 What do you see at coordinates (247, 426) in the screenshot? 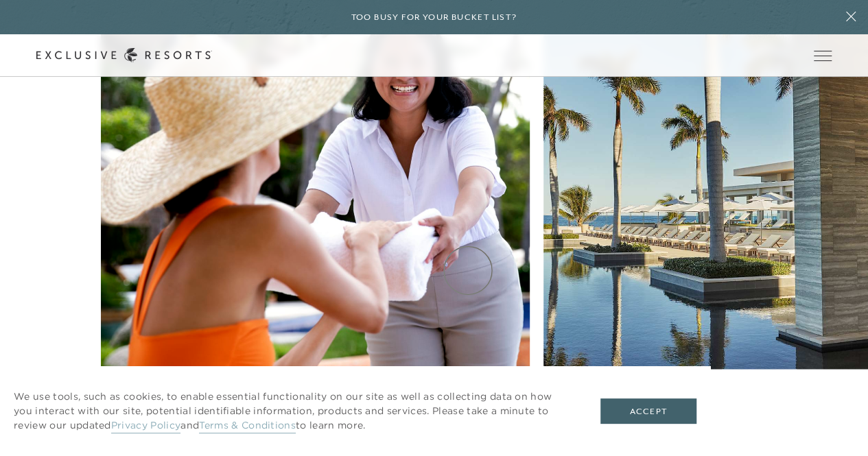
I see `a: Terms & Conditions` at bounding box center [247, 426].